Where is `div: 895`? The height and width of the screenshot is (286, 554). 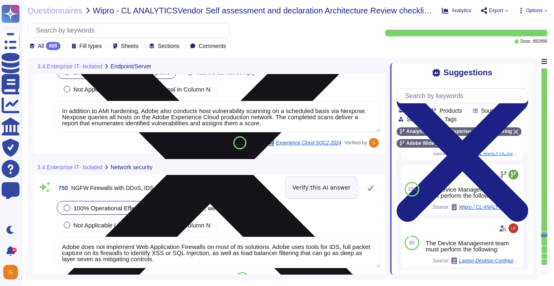 div: 895 is located at coordinates (53, 46).